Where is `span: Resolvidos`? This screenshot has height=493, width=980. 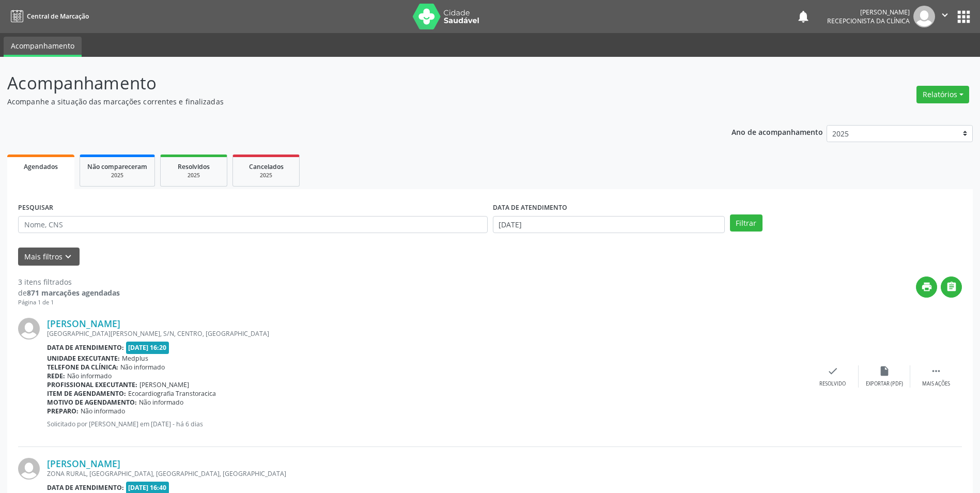
span: Resolvidos is located at coordinates (194, 167).